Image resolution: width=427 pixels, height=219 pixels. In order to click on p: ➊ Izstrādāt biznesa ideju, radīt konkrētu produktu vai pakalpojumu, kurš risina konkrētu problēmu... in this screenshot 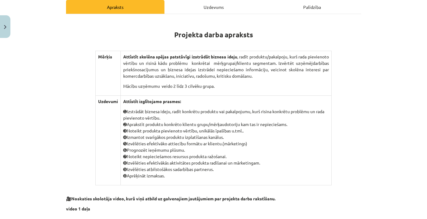, I will do `click(226, 143)`.